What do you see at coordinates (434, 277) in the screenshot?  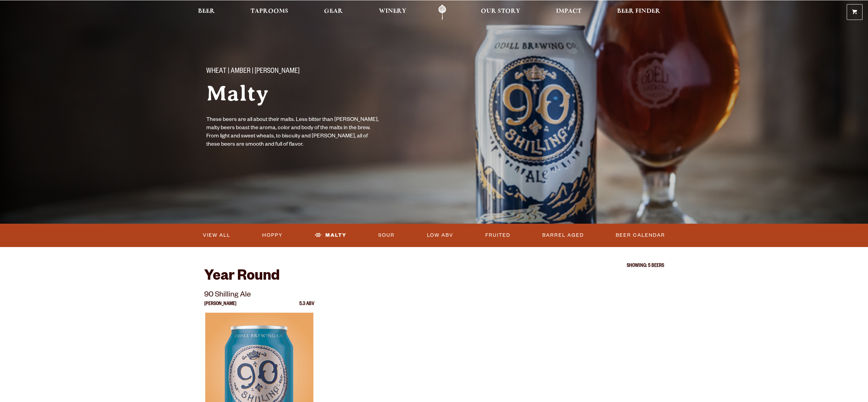 I see `h2: Year Round` at bounding box center [434, 277].